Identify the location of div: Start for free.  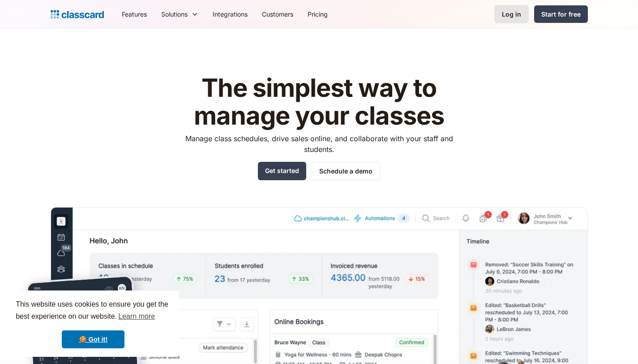
(561, 14).